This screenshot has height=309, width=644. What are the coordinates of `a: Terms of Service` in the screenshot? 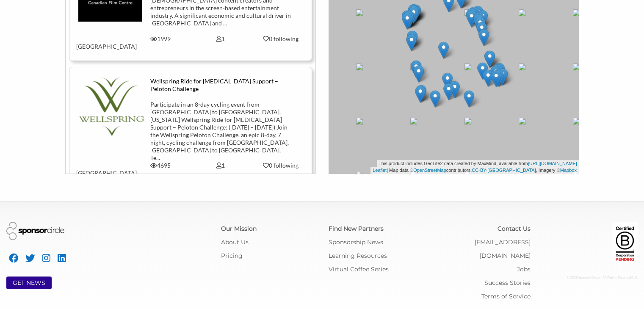 It's located at (506, 297).